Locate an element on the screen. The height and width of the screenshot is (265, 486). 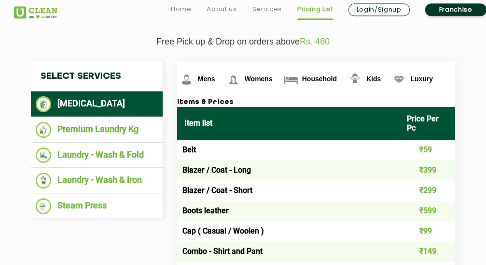
li: Steam Press is located at coordinates (97, 206).